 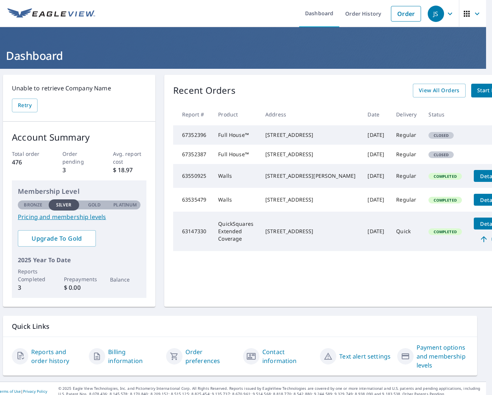 I want to click on th: Status, so click(x=445, y=114).